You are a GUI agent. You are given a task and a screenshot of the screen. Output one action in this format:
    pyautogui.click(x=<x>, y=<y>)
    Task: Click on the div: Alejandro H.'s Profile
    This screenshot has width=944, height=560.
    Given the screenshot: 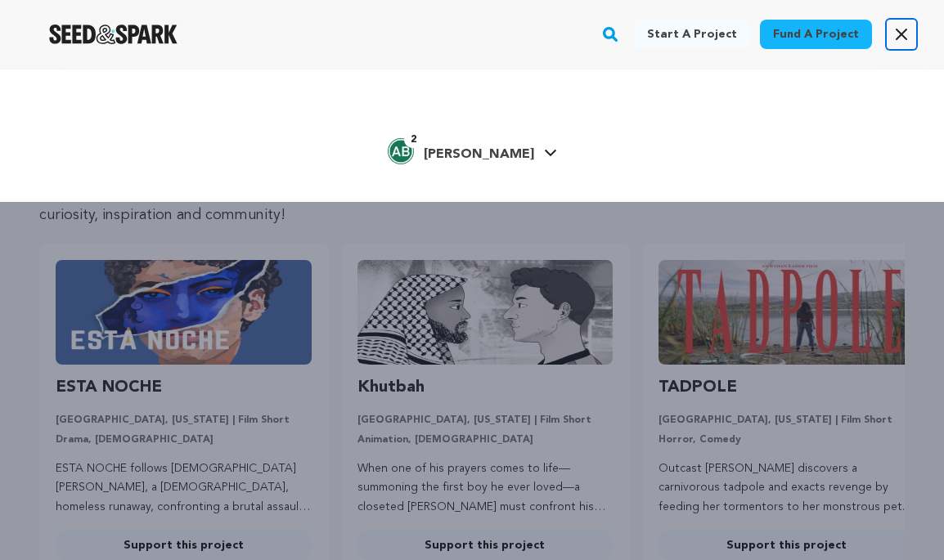 What is the action you would take?
    pyautogui.click(x=461, y=151)
    